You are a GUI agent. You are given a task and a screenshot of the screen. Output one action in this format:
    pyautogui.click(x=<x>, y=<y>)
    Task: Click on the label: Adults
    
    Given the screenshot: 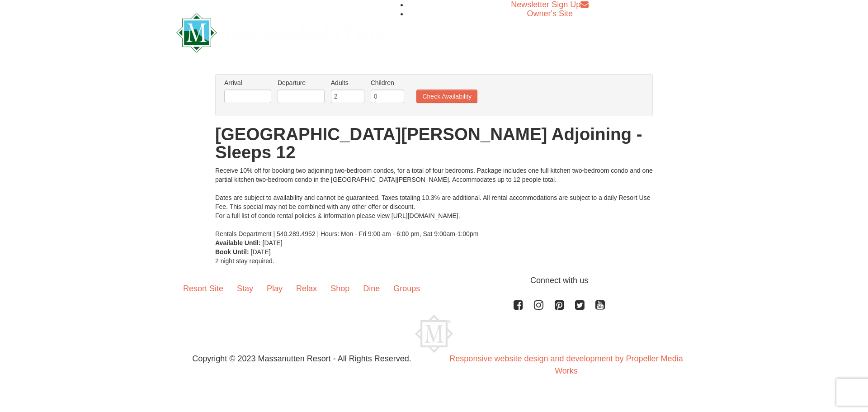 What is the action you would take?
    pyautogui.click(x=348, y=83)
    